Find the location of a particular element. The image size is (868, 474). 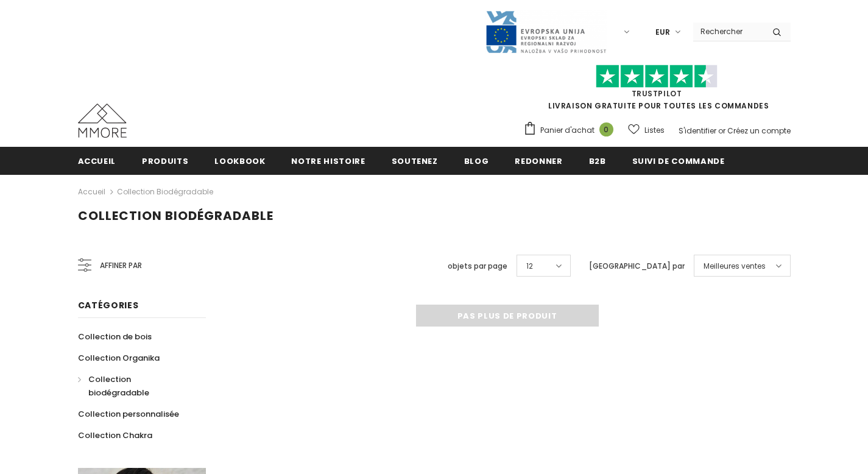

img: Faites confiance aux étoiles pilotes is located at coordinates (657, 76).